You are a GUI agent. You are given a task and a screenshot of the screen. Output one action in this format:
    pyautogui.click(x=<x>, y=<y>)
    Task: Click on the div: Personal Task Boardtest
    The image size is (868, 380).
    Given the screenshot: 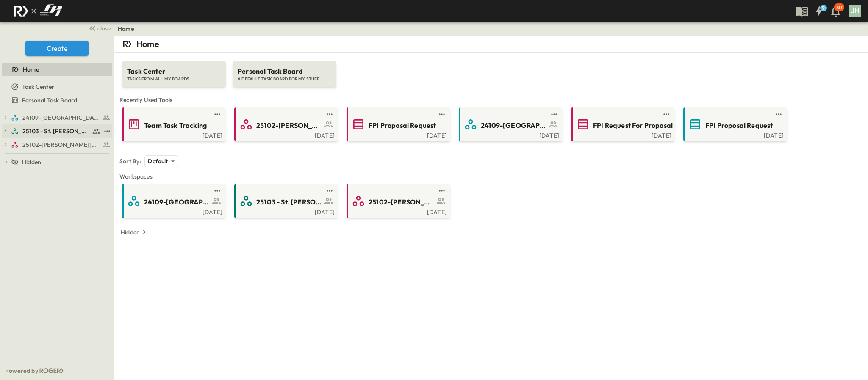 What is the action you would take?
    pyautogui.click(x=57, y=100)
    